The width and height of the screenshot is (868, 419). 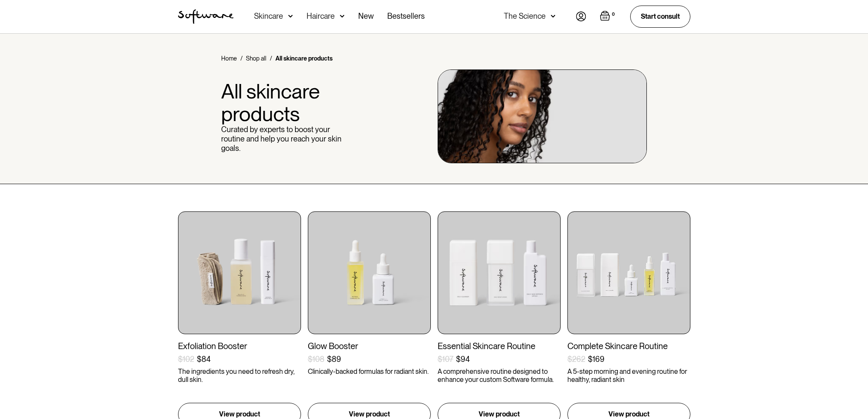 What do you see at coordinates (369, 346) in the screenshot?
I see `div: Glow Booster` at bounding box center [369, 346].